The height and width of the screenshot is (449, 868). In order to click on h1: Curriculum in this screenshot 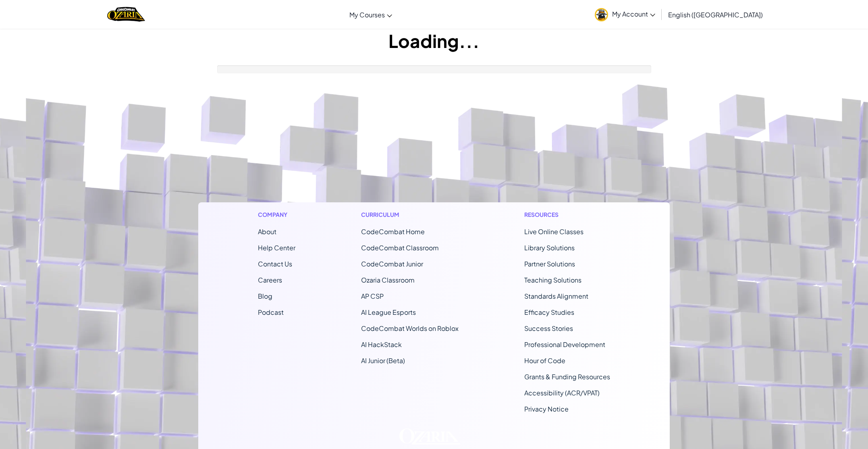, I will do `click(410, 214)`.